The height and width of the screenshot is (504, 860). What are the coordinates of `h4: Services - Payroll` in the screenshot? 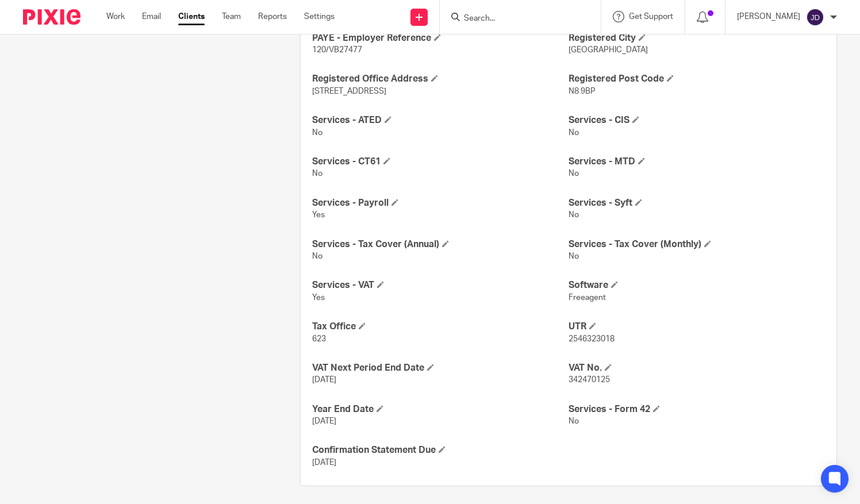 It's located at (441, 203).